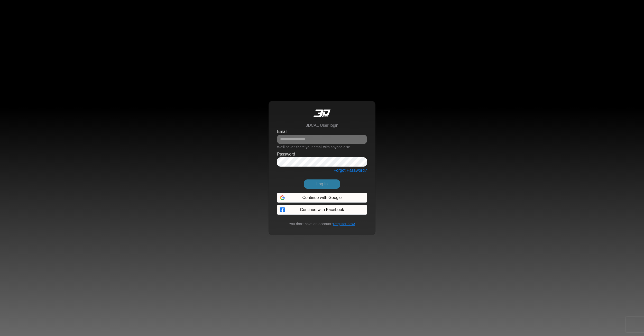 The image size is (644, 336). What do you see at coordinates (50, 143) in the screenshot?
I see `textarea: Type your message and hit 'Enter'` at bounding box center [50, 143].